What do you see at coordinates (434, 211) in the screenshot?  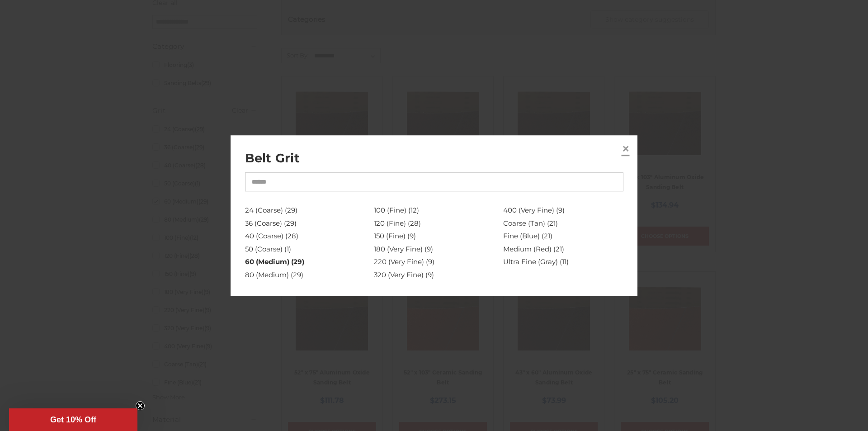 I see `a: 100 (Fine) (12)` at bounding box center [434, 211].